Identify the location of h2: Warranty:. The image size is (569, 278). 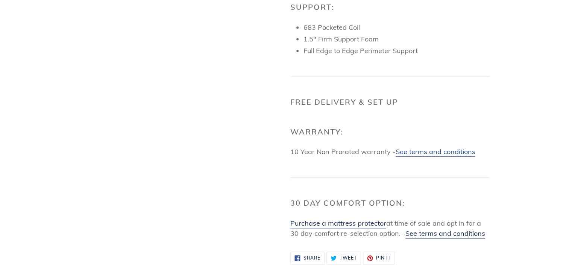
(390, 132).